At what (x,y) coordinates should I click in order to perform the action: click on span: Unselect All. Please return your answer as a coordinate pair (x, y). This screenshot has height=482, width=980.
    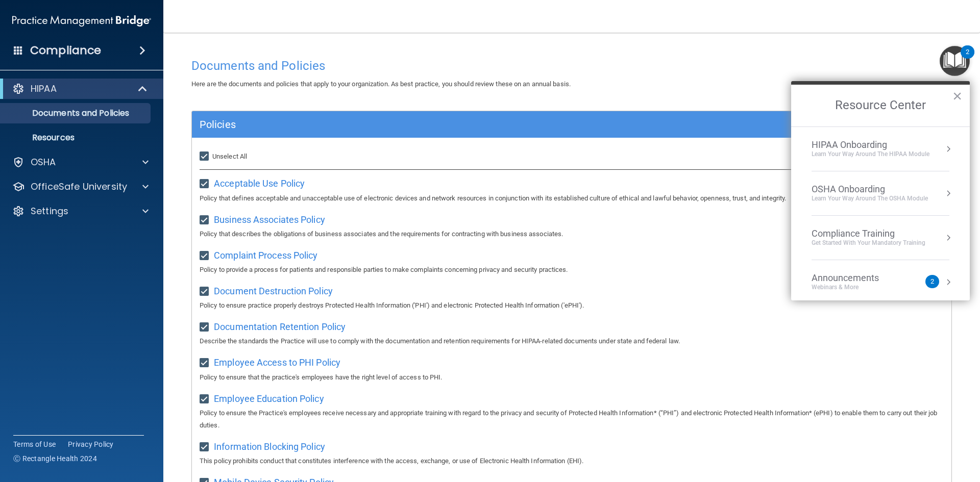
    Looking at the image, I should click on (230, 156).